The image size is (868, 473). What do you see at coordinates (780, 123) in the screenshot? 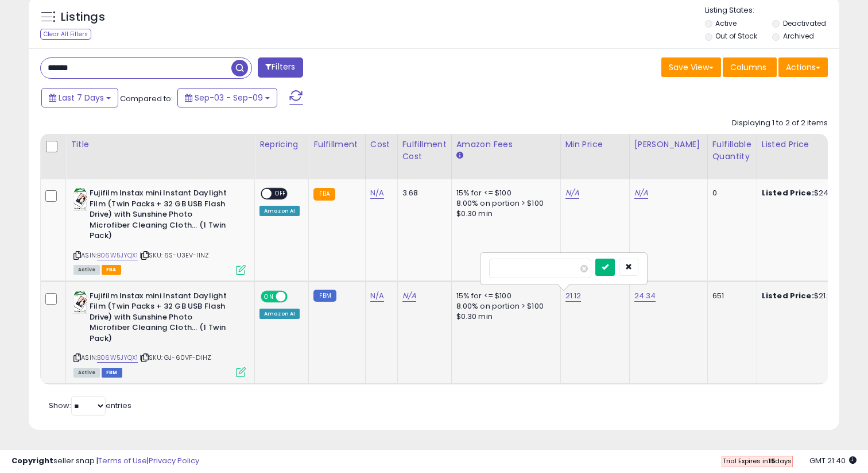
I see `div: Displaying 1 to 2 of 2 items` at bounding box center [780, 123].